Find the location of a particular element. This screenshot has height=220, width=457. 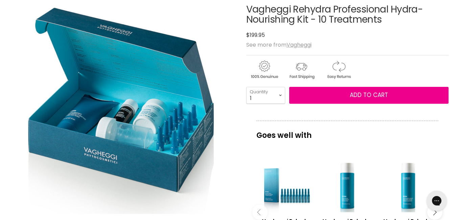

p: Goes well with is located at coordinates (347, 132).